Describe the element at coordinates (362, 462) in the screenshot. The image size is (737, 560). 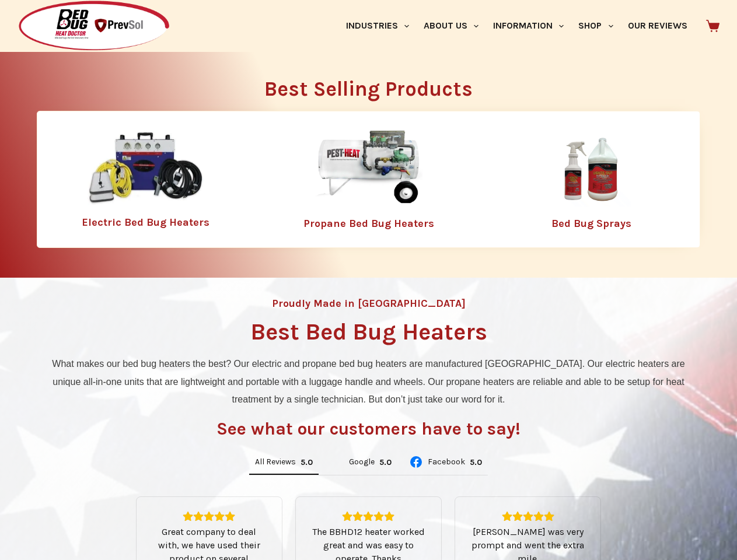
I see `span: Google` at that location.